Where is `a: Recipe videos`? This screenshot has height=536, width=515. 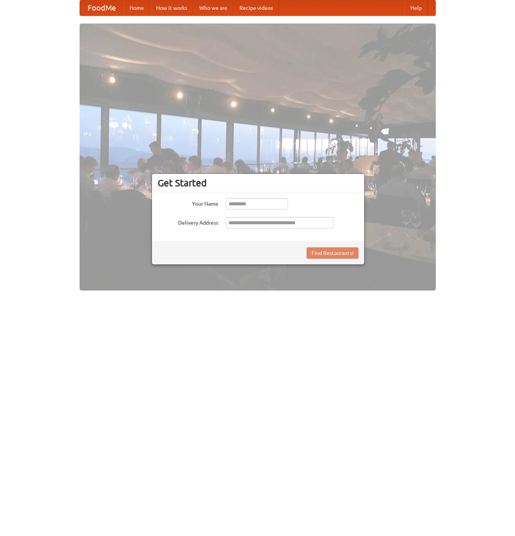 a: Recipe videos is located at coordinates (256, 8).